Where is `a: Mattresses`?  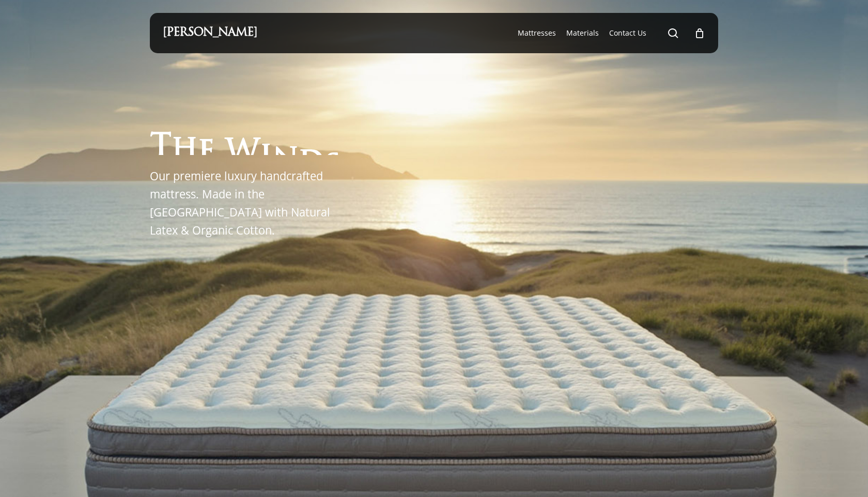 a: Mattresses is located at coordinates (537, 33).